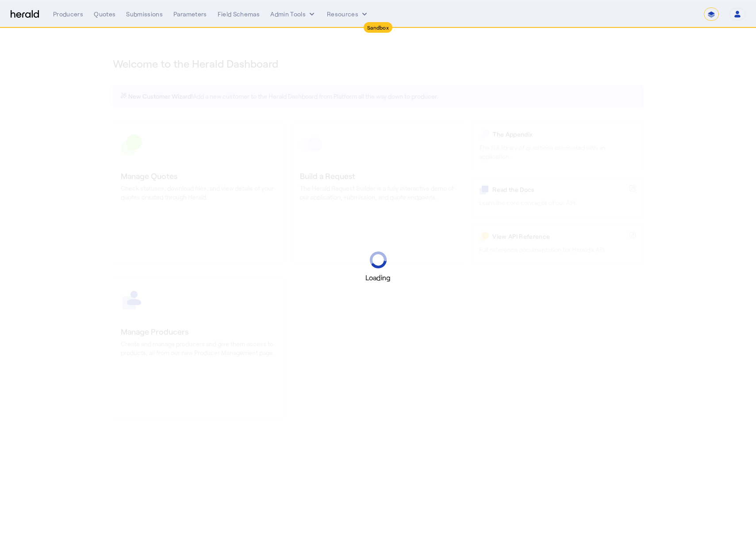  I want to click on button: internal dropdown menu, so click(294, 14).